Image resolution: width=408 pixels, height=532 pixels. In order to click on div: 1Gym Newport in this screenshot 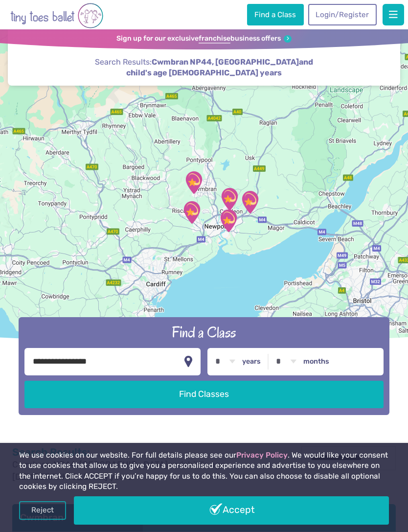, I will do `click(228, 221)`.